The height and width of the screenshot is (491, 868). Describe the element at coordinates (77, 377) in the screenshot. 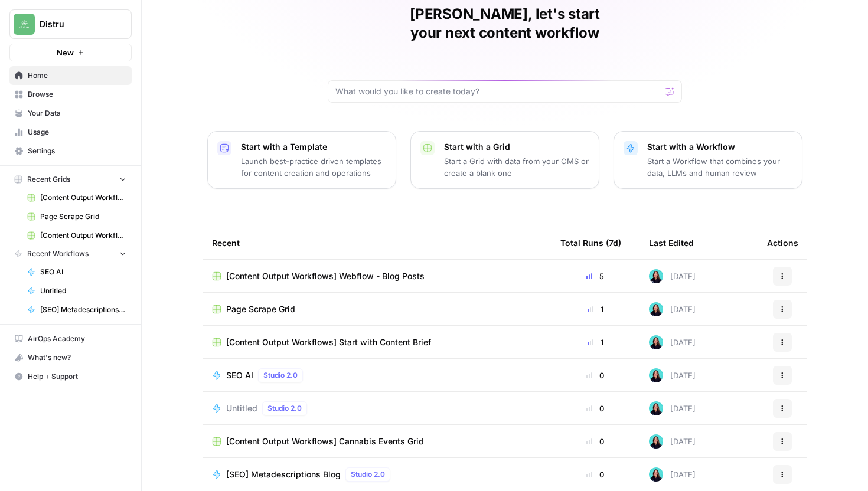

I see `span: Help + Support` at that location.